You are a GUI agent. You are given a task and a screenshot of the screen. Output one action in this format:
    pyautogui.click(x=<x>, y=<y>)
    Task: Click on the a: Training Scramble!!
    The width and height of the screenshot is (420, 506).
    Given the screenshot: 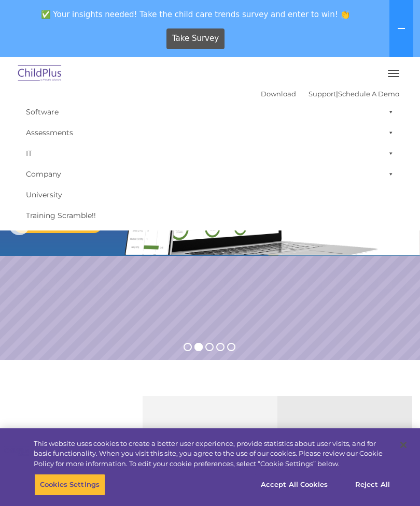 What is the action you would take?
    pyautogui.click(x=210, y=215)
    